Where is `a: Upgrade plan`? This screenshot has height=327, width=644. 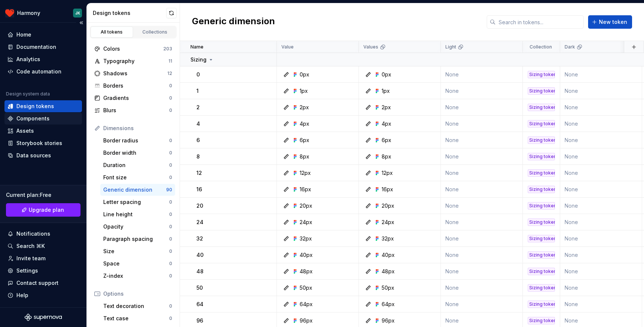 a: Upgrade plan is located at coordinates (43, 210).